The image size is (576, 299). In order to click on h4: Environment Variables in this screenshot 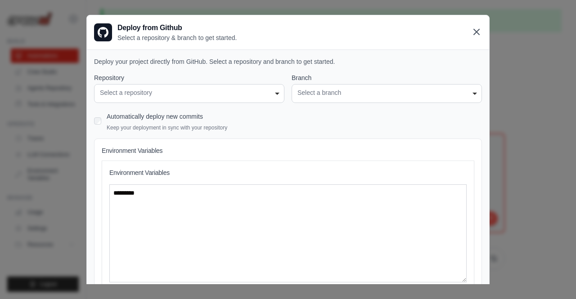, I will do `click(288, 151)`.